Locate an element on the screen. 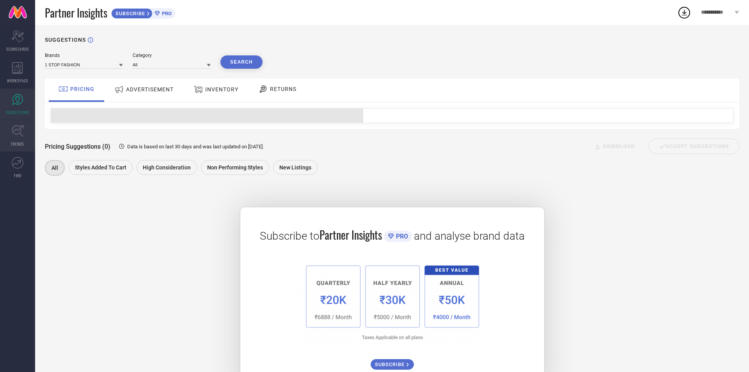  span: TRENDS is located at coordinates (18, 144).